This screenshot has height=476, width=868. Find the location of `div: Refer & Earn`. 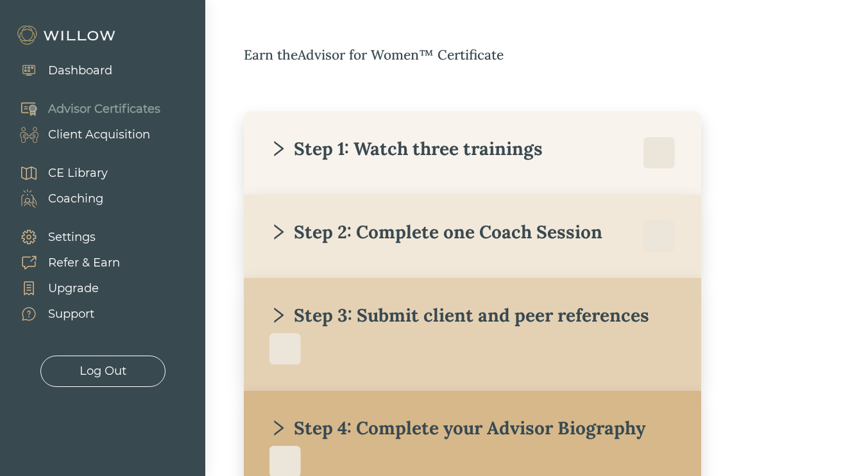

div: Refer & Earn is located at coordinates (84, 263).